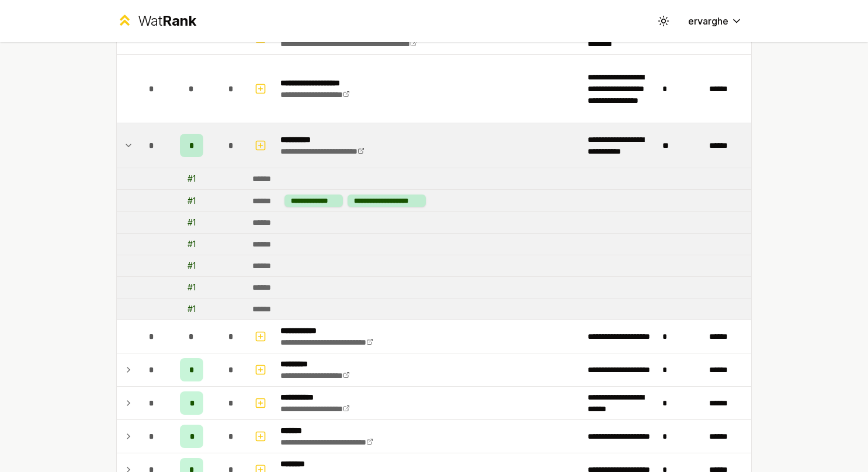 This screenshot has width=868, height=472. Describe the element at coordinates (715, 21) in the screenshot. I see `button: ervarghe` at that location.